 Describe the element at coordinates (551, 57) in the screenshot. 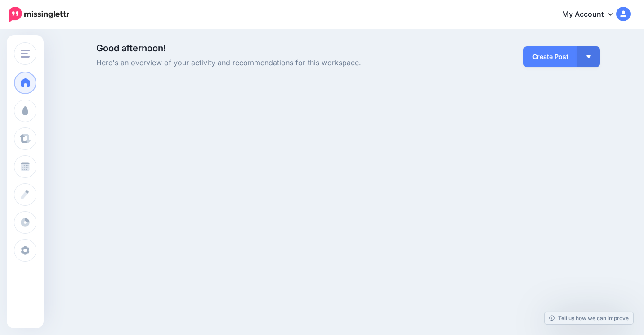

I see `a: Create Post` at that location.